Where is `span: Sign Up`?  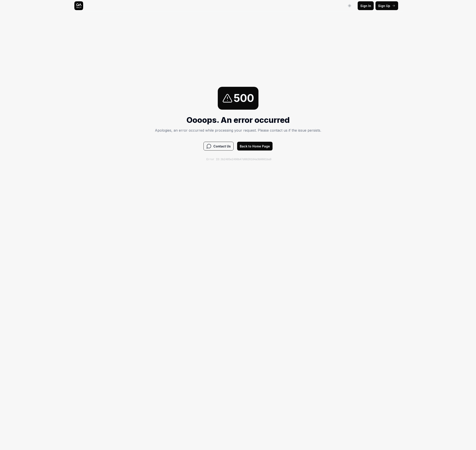 span: Sign Up is located at coordinates (384, 5).